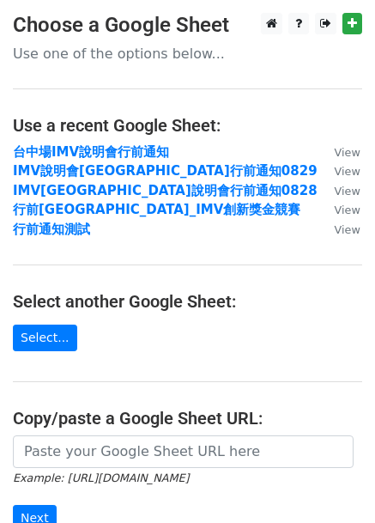  What do you see at coordinates (51, 229) in the screenshot?
I see `a: 行前通知測試` at bounding box center [51, 229].